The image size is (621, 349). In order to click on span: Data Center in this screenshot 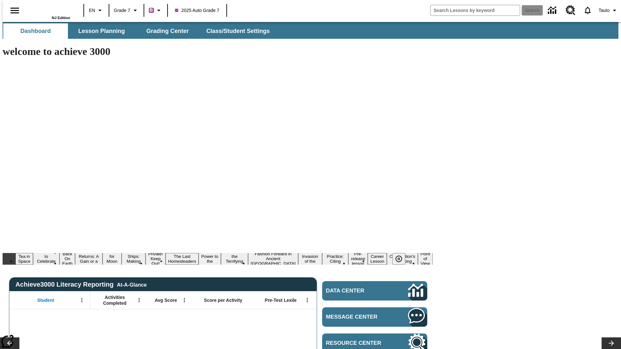, I will do `click(356, 291)`.